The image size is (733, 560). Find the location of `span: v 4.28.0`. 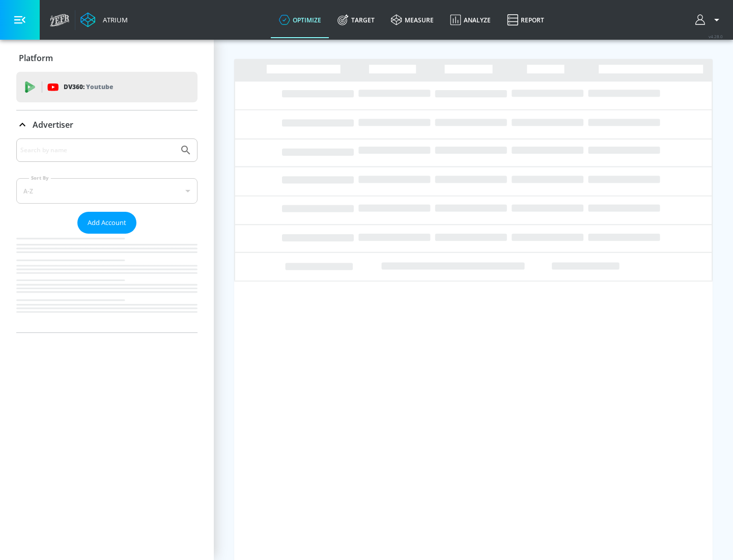

span: v 4.28.0 is located at coordinates (716, 36).